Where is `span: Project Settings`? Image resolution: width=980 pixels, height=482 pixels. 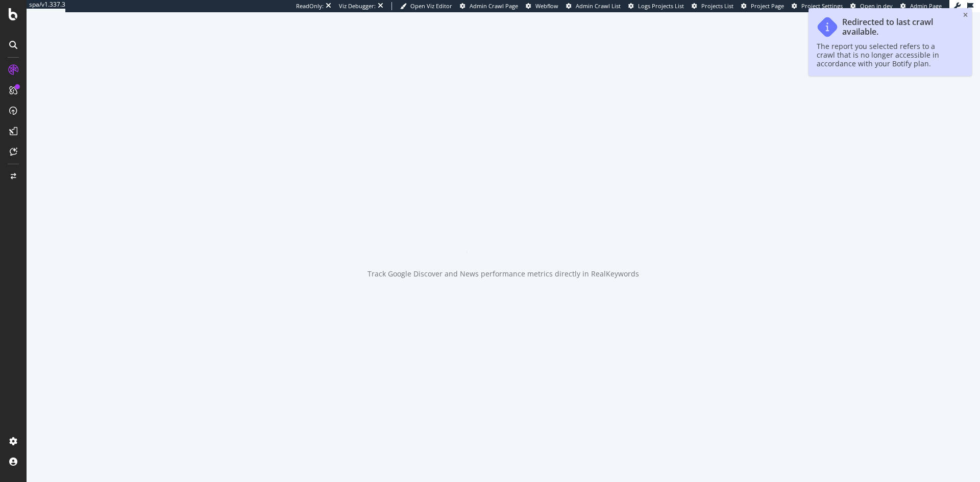 span: Project Settings is located at coordinates (822, 6).